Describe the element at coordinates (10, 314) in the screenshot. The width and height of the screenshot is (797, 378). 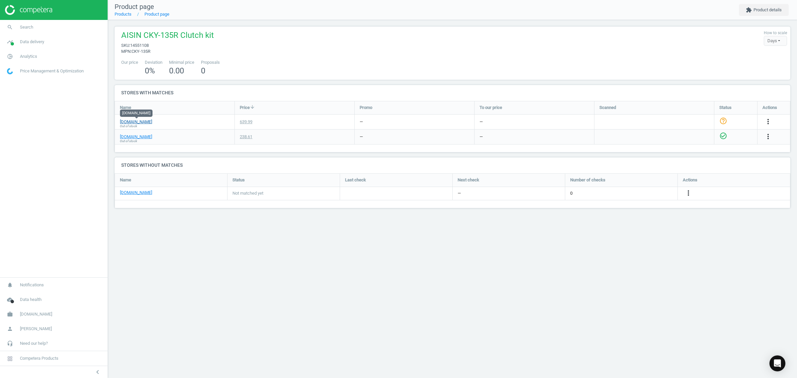
I see `i: work` at that location.